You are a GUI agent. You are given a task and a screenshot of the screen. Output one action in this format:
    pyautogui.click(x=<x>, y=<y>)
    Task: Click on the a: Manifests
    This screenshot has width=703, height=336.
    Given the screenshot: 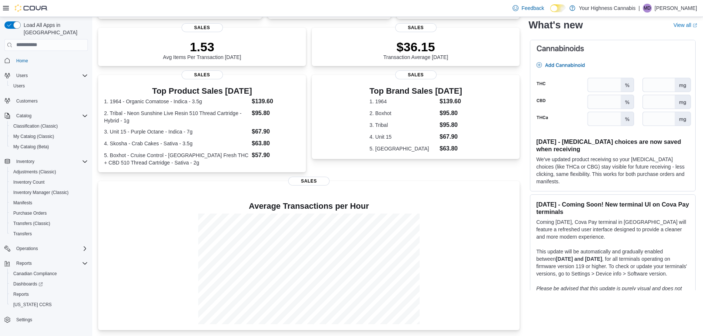 What is the action you would take?
    pyautogui.click(x=23, y=203)
    